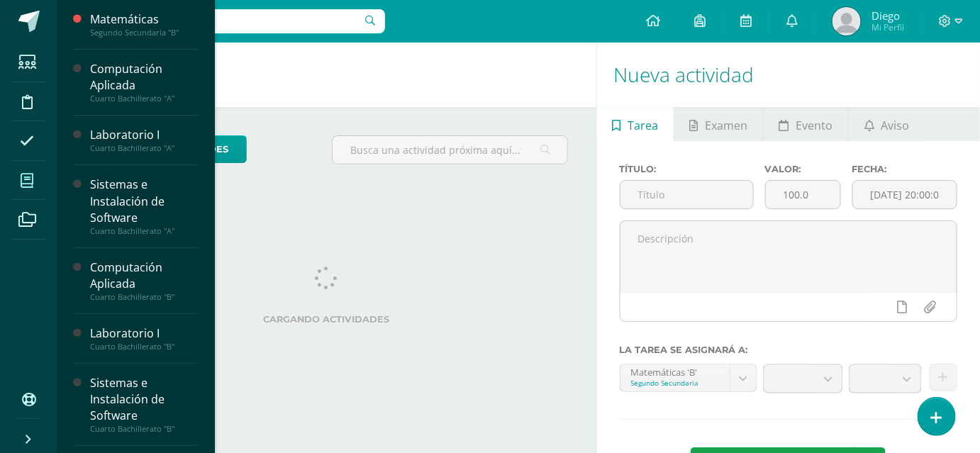  I want to click on a: Examen, so click(718, 124).